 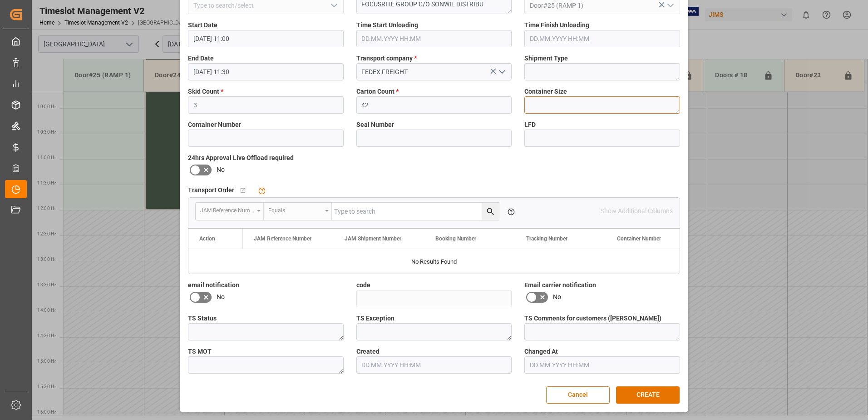 What do you see at coordinates (200, 351) in the screenshot?
I see `span: TS MOT` at bounding box center [200, 351].